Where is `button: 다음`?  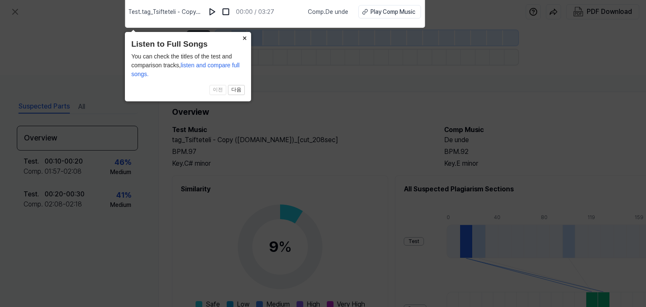 button: 다음 is located at coordinates (236, 90).